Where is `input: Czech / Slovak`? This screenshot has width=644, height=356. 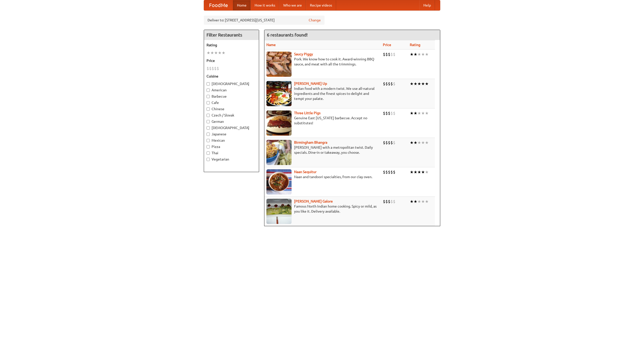 input: Czech / Slovak is located at coordinates (208, 115).